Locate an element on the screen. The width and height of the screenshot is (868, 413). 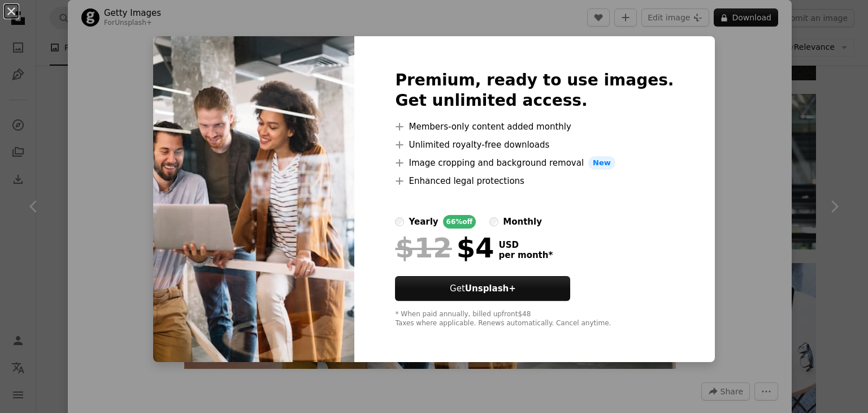
li: Enhanced legal protections is located at coordinates (534, 181).